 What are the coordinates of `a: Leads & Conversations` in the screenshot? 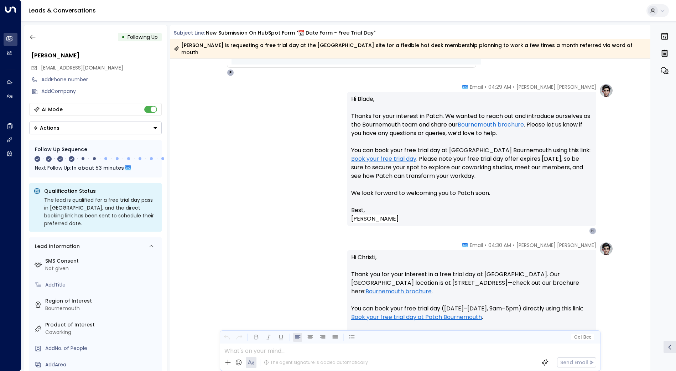 It's located at (62, 10).